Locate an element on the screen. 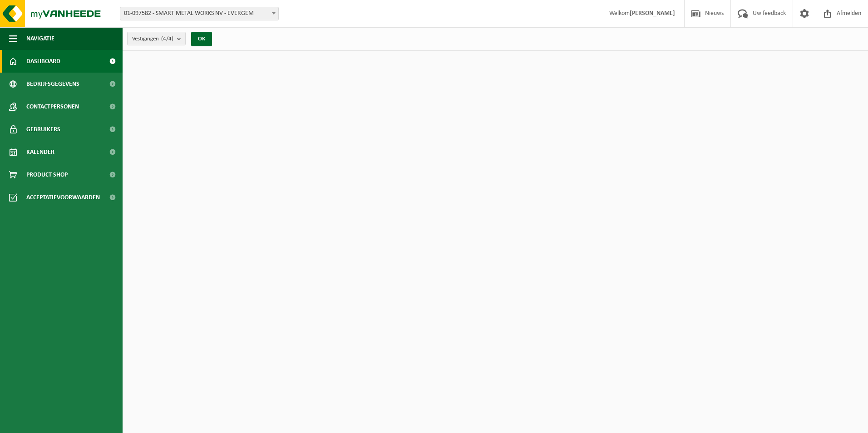  span: Product Shop is located at coordinates (47, 175).